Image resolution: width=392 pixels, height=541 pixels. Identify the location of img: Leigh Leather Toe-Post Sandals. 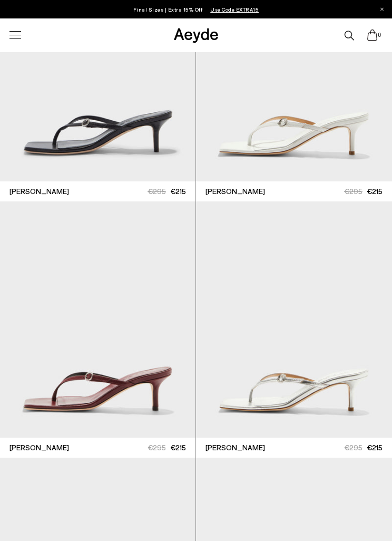
(294, 320).